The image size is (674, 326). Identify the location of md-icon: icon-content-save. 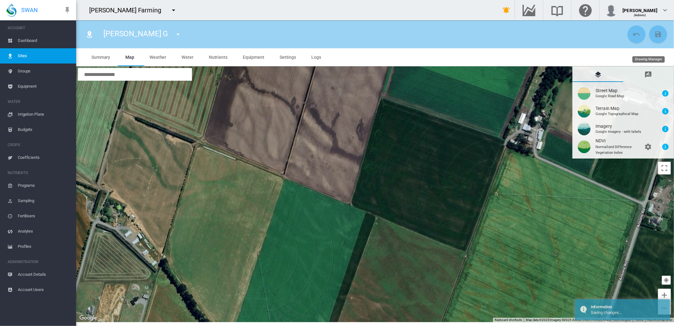
(659, 34).